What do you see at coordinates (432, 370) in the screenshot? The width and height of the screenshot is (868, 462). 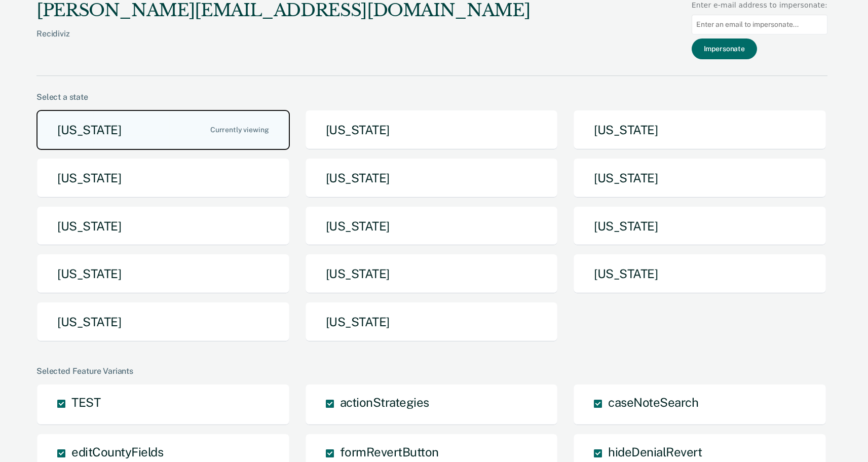 I see `div: Selected Feature Variants` at bounding box center [432, 370].